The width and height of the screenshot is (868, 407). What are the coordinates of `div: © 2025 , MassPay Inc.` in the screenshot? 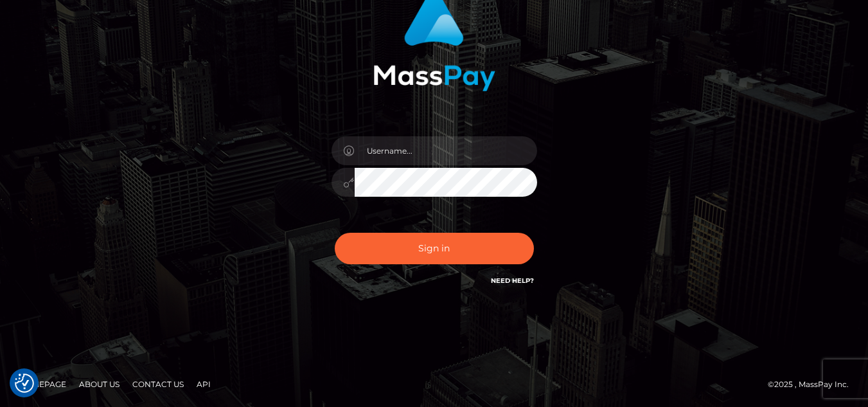 It's located at (813, 385).